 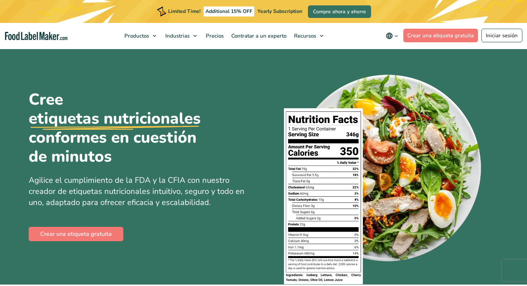 I want to click on span: Limited Time!, so click(x=184, y=11).